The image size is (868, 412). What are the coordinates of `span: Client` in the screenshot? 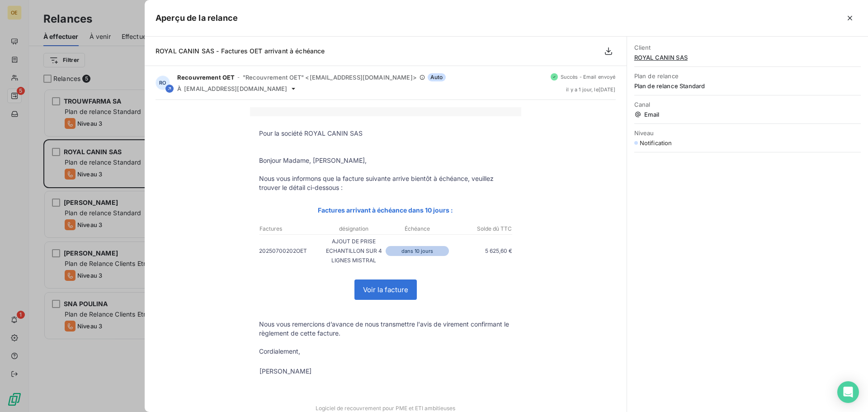 It's located at (747, 48).